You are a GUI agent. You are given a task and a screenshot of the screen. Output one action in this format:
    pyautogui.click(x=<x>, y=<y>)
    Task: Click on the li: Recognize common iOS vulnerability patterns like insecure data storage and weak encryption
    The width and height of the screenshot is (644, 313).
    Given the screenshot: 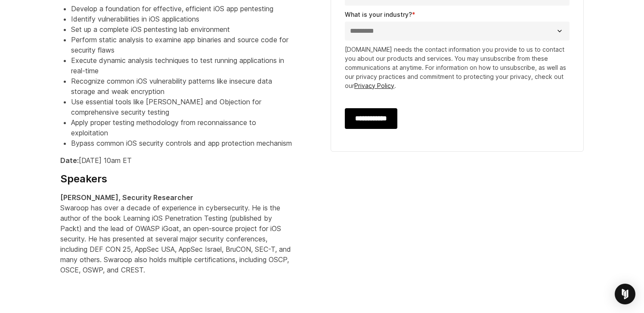 What is the action you would take?
    pyautogui.click(x=182, y=86)
    